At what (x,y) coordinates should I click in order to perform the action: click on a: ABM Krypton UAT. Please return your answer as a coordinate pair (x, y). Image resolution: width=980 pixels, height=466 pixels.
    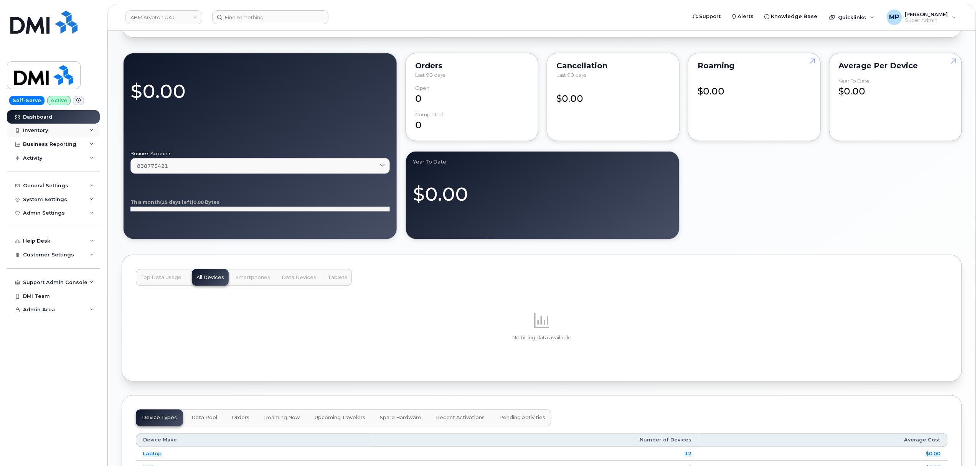
    Looking at the image, I should click on (164, 17).